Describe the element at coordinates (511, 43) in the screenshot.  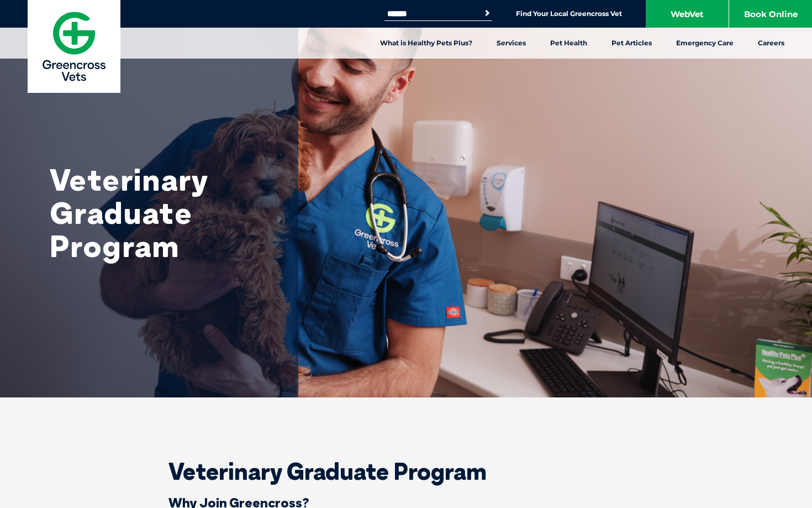
I see `a: Services` at that location.